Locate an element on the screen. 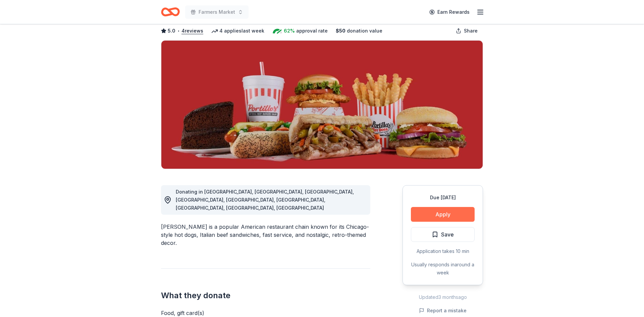 The height and width of the screenshot is (317, 644). span: Farmers Market is located at coordinates (216, 12).